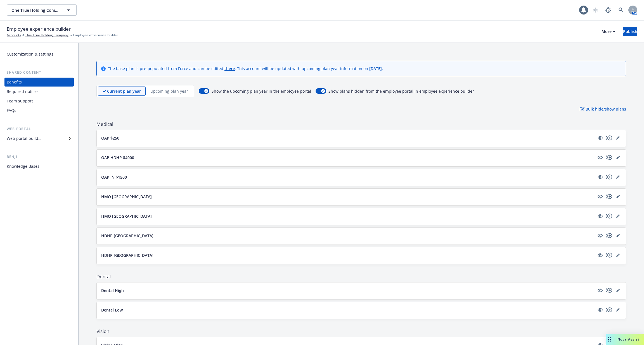  I want to click on div: Shared content, so click(39, 72).